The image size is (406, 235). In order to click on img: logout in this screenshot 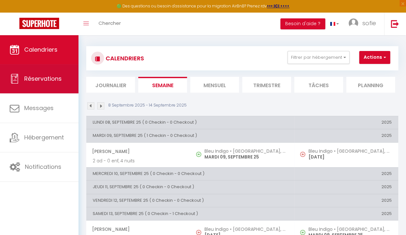, I will do `click(395, 24)`.